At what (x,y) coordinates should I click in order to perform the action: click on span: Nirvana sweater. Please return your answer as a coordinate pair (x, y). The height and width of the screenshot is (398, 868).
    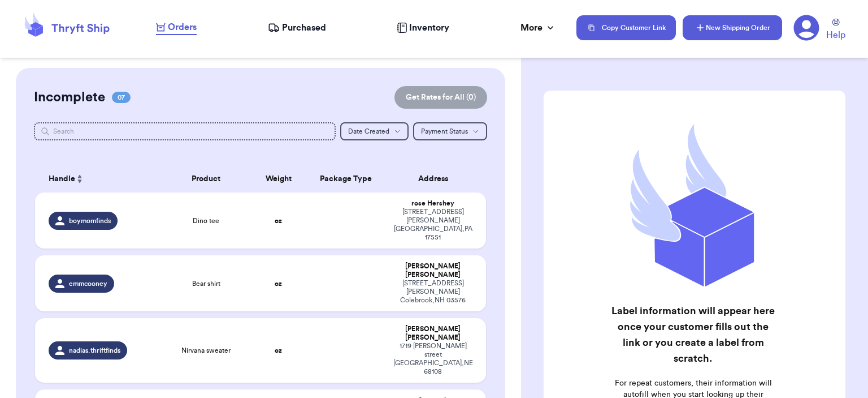
    Looking at the image, I should click on (206, 350).